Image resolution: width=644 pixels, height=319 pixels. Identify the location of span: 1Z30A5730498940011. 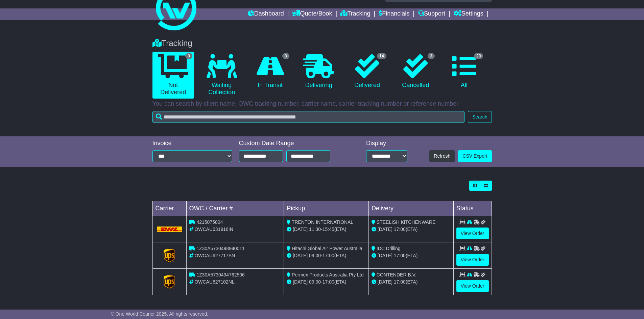
(220, 248).